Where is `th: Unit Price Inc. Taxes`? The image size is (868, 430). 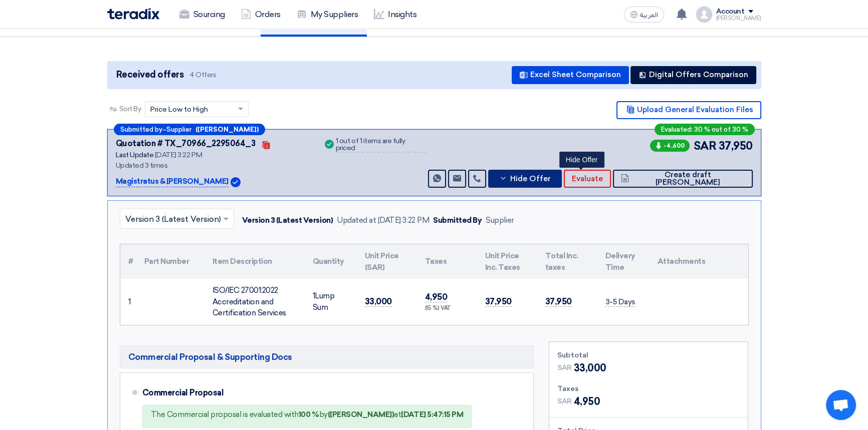 th: Unit Price Inc. Taxes is located at coordinates (507, 261).